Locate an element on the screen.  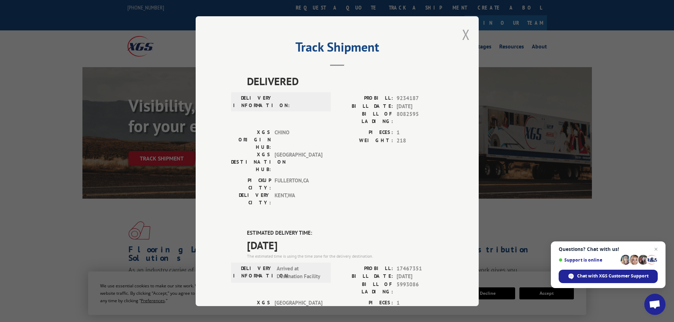
span: DELIVERED is located at coordinates (345, 81).